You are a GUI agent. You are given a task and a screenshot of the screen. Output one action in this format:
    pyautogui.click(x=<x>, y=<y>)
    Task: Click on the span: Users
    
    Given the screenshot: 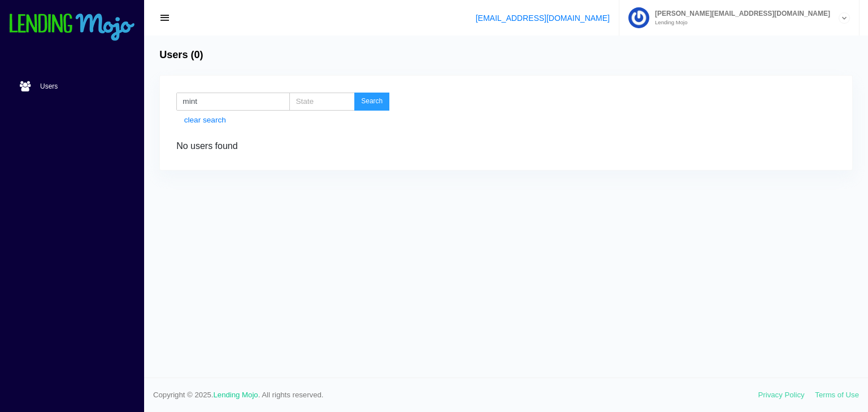 What is the action you would take?
    pyautogui.click(x=49, y=87)
    